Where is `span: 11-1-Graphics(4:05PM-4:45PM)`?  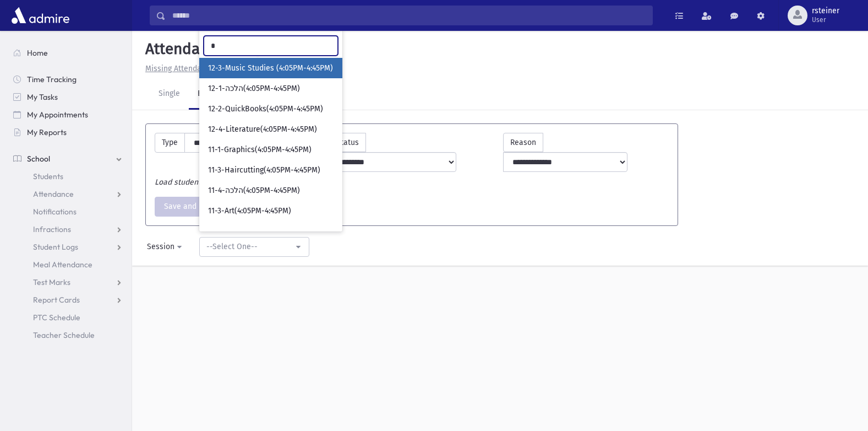
span: 11-1-Graphics(4:05PM-4:45PM) is located at coordinates (260, 149).